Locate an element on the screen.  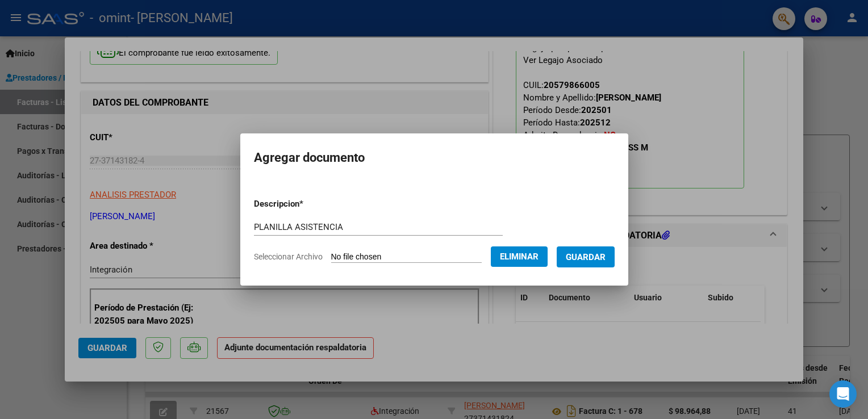
h2: Agregar documento is located at coordinates (434, 158).